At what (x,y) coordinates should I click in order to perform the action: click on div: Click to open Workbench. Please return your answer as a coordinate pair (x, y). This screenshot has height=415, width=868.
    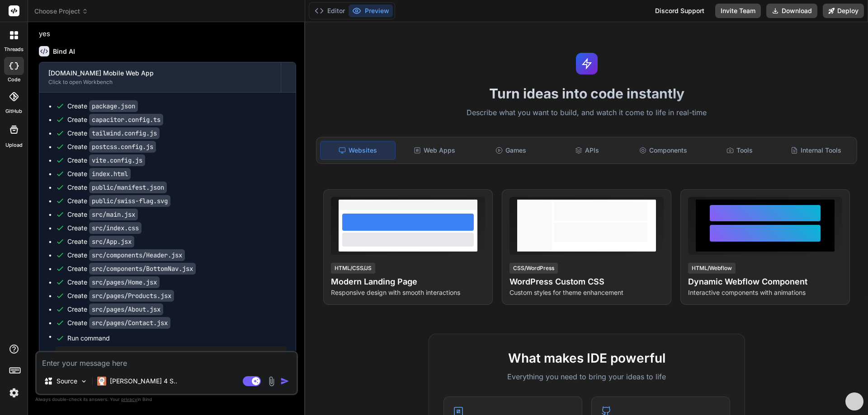
    Looking at the image, I should click on (160, 82).